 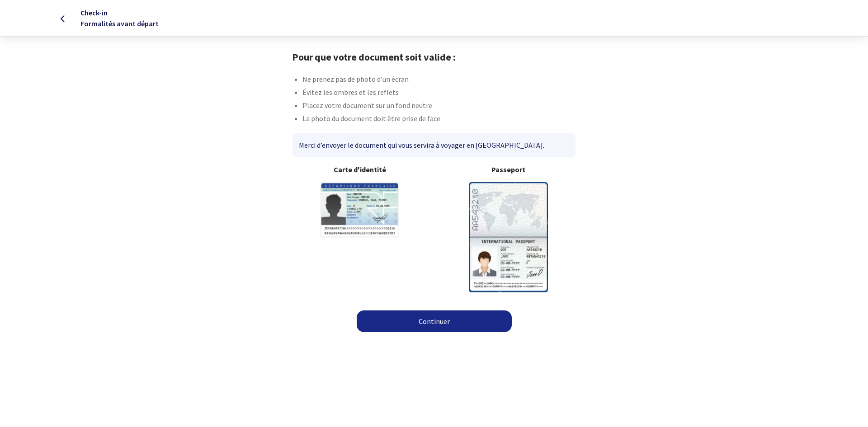 I want to click on img: illuPasseport.svg, so click(x=509, y=237).